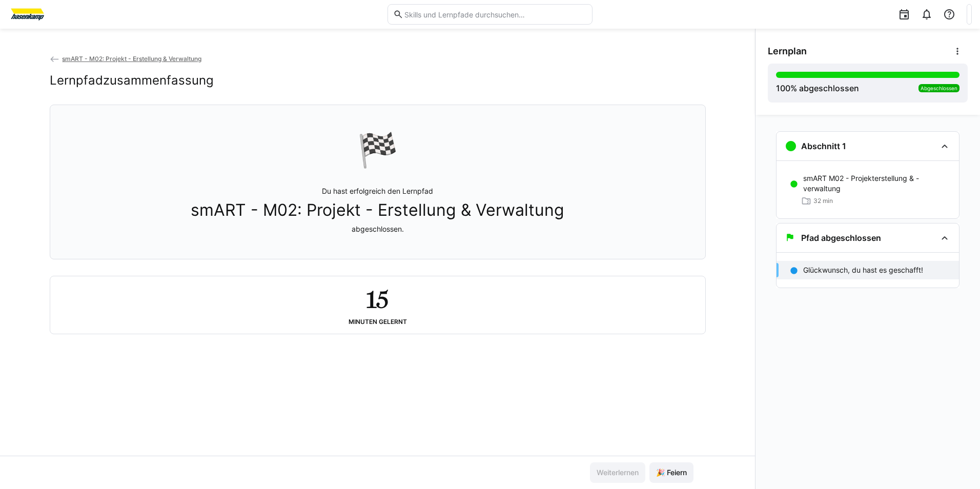 Image resolution: width=980 pixels, height=489 pixels. Describe the element at coordinates (377, 299) in the screenshot. I see `h2: 15` at that location.